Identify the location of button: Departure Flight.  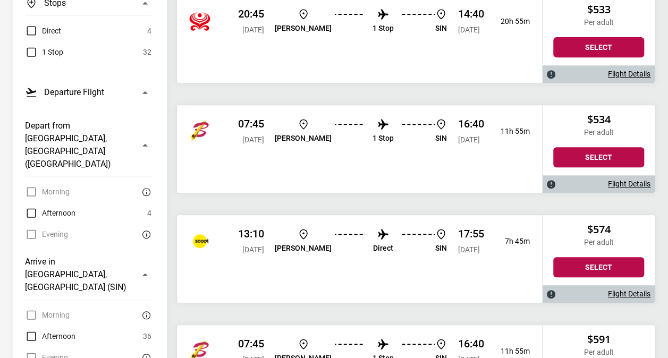
(88, 92).